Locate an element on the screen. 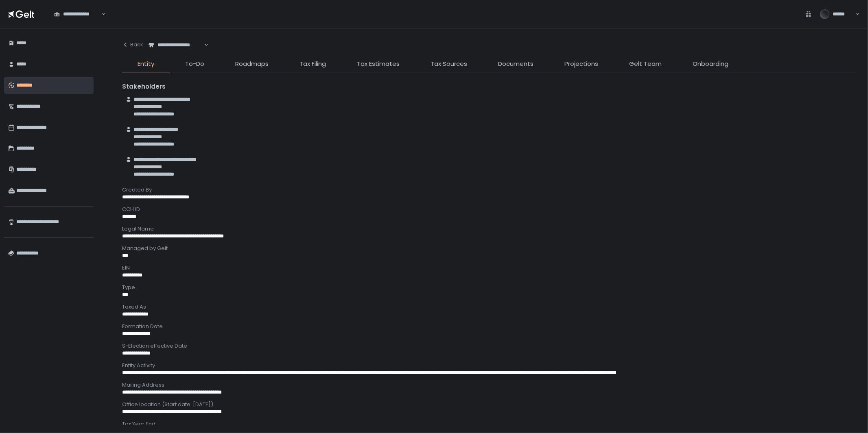 The width and height of the screenshot is (868, 433). div: CCH ID is located at coordinates (489, 209).